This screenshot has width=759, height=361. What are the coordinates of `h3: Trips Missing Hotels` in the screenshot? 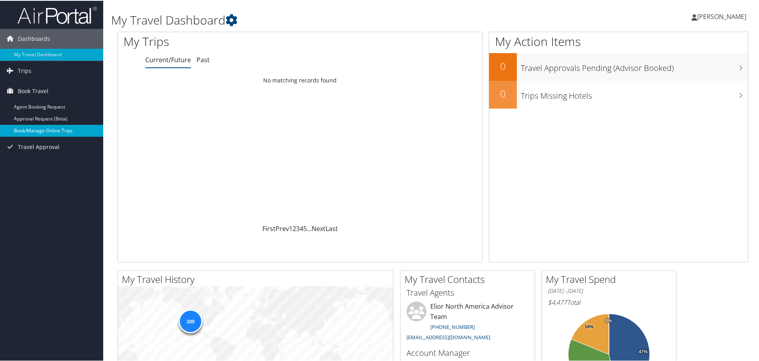 It's located at (634, 93).